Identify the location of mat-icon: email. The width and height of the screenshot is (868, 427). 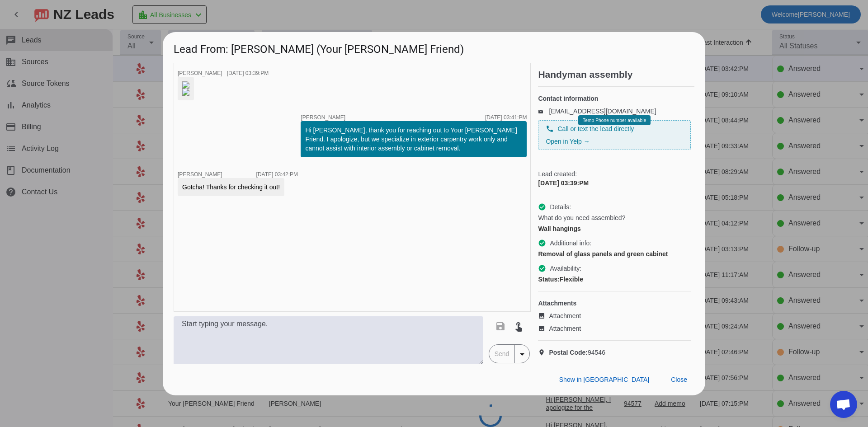
(543, 111).